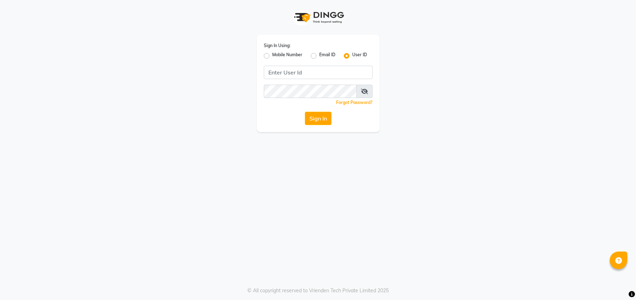 The image size is (636, 300). What do you see at coordinates (328, 56) in the screenshot?
I see `label: Email ID` at bounding box center [328, 56].